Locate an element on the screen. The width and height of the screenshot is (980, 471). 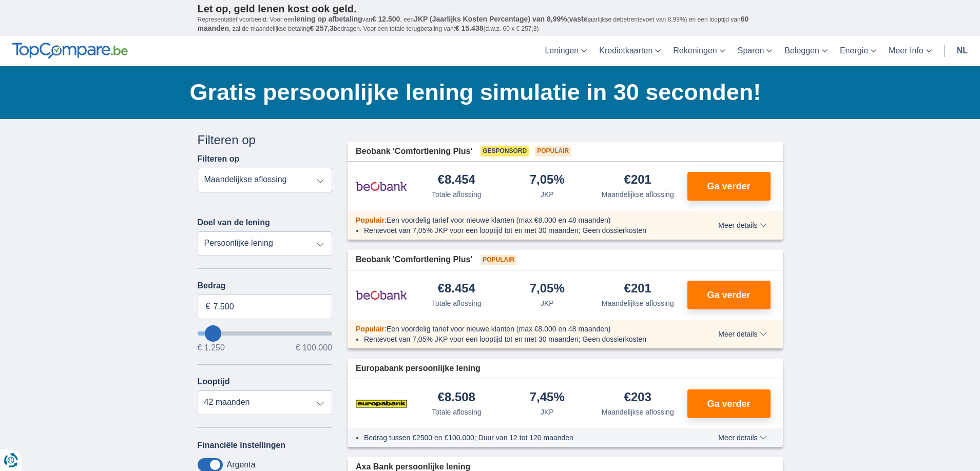
a: Rekeningen is located at coordinates (698, 51).